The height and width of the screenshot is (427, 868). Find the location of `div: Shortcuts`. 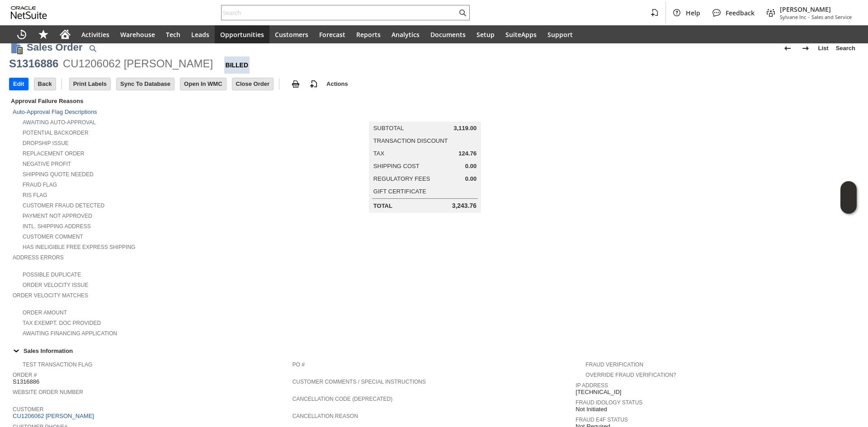

div: Shortcuts is located at coordinates (43, 34).